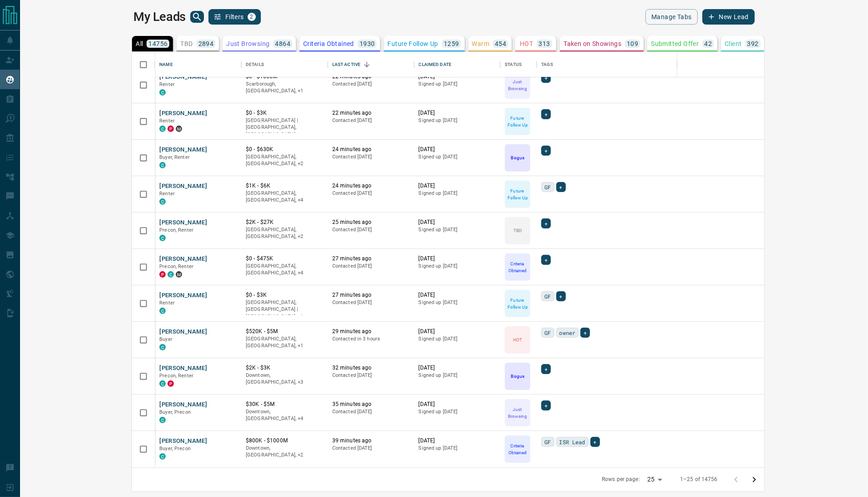 The image size is (868, 497). I want to click on p: $2K - $27K, so click(285, 222).